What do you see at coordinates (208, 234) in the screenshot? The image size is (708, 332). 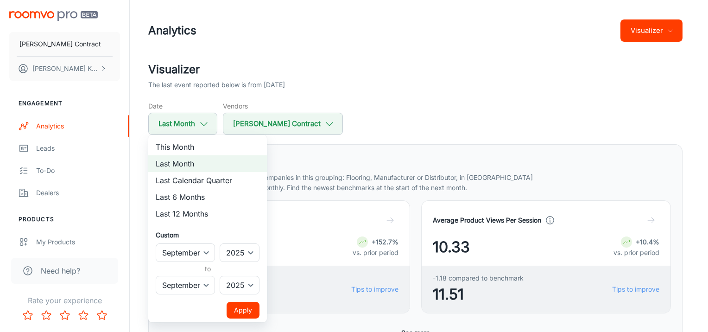 I see `h6: Custom` at bounding box center [208, 234].